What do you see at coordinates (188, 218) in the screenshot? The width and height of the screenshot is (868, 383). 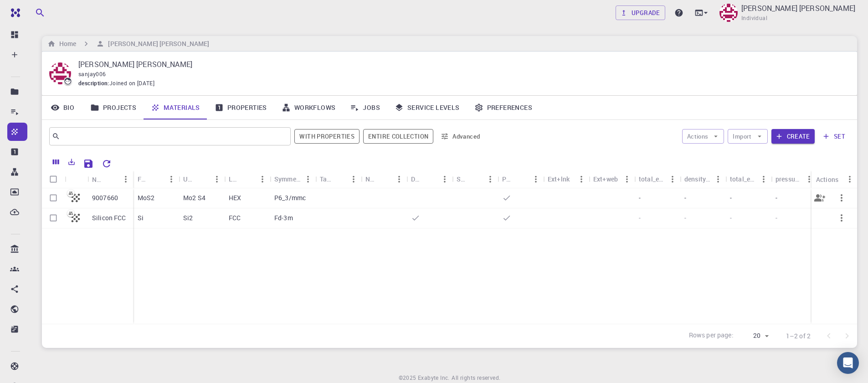 I see `p: Si2` at bounding box center [188, 218].